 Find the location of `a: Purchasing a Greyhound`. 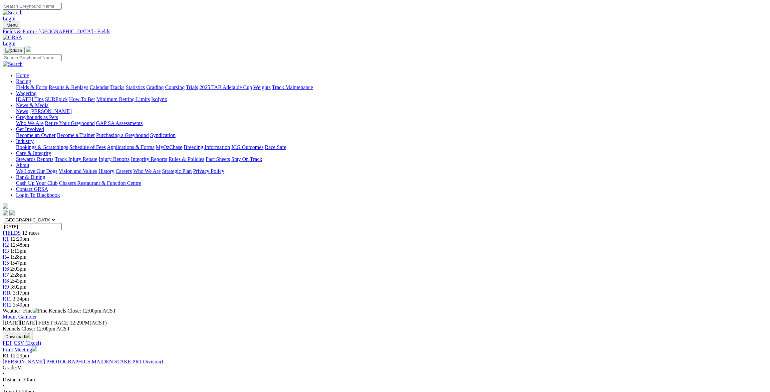

a: Purchasing a Greyhound is located at coordinates (122, 135).